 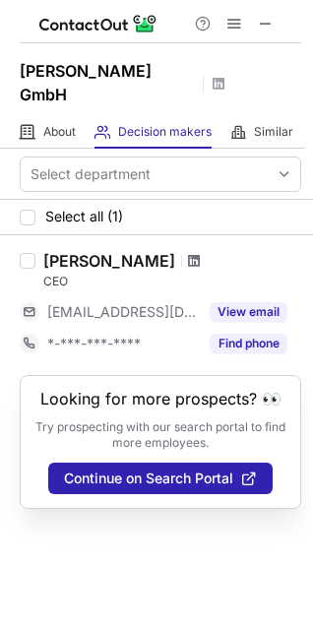 I want to click on span: About, so click(x=59, y=132).